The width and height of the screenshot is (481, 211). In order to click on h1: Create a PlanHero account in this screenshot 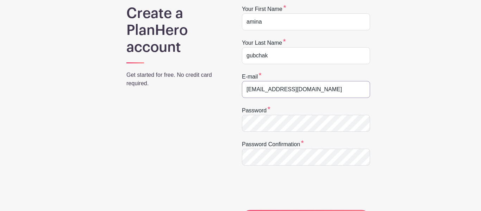, I will do `click(175, 30)`.